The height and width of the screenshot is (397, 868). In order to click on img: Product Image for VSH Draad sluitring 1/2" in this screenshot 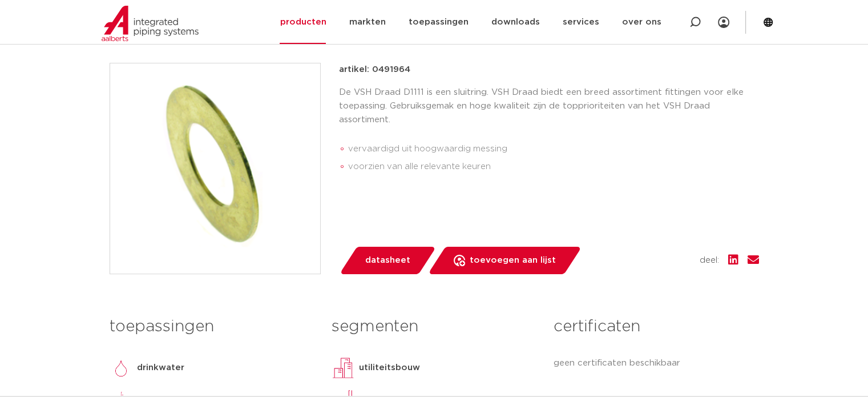, I will do `click(215, 168)`.